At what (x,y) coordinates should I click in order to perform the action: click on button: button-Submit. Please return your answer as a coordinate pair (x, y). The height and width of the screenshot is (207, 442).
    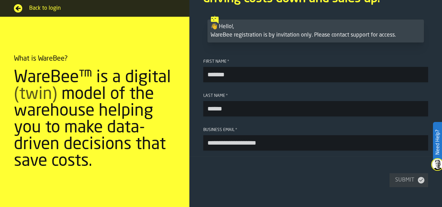
    Looking at the image, I should click on (409, 180).